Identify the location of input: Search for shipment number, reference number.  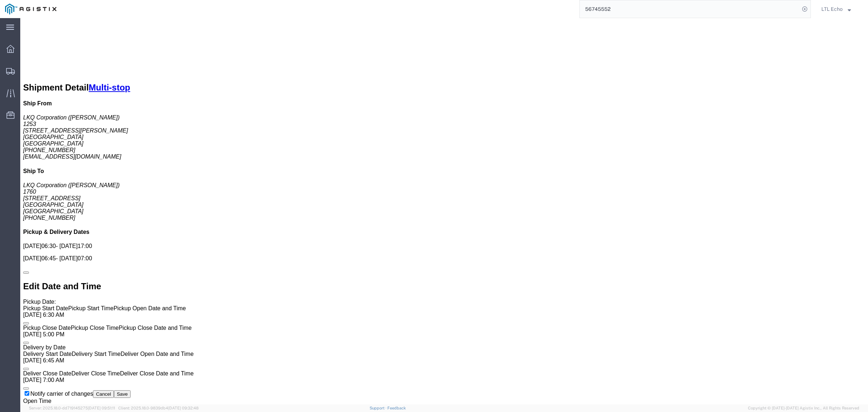
(690, 9).